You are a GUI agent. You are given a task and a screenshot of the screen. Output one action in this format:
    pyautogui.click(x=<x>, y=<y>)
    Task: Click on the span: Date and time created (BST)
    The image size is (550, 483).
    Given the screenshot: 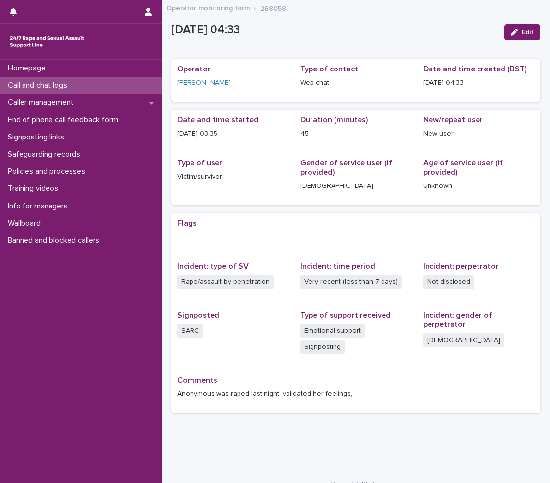 What is the action you would take?
    pyautogui.click(x=474, y=69)
    